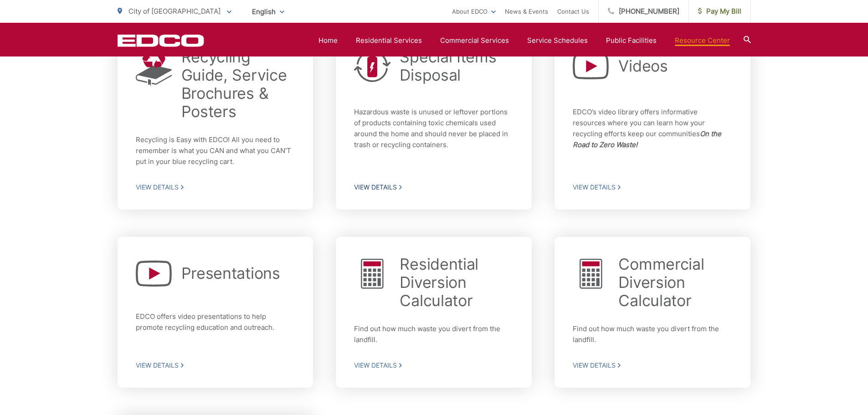 This screenshot has height=415, width=868. What do you see at coordinates (676, 283) in the screenshot?
I see `h2: Commercial Diversion Calculator` at bounding box center [676, 283].